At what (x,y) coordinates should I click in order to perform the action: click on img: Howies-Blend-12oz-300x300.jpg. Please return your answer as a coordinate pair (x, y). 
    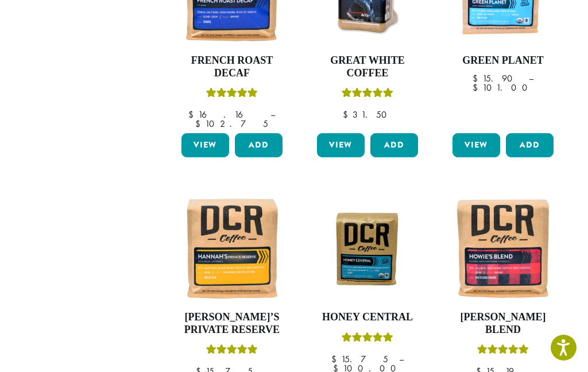
    Looking at the image, I should click on (503, 248).